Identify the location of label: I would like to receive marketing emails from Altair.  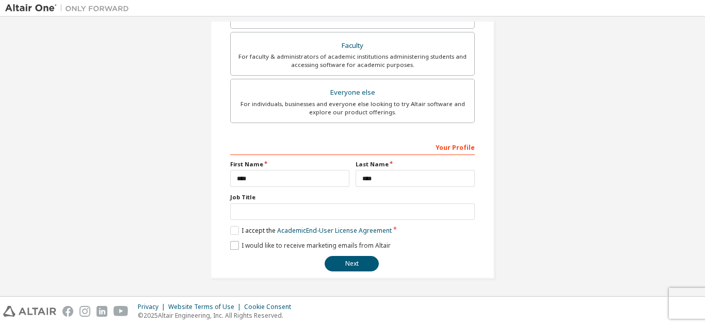
(310, 246).